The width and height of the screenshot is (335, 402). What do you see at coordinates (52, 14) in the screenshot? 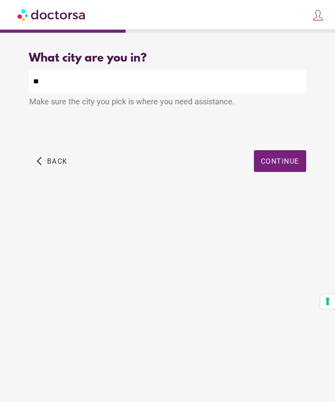
I see `img: Doctorsa.com` at bounding box center [52, 14].